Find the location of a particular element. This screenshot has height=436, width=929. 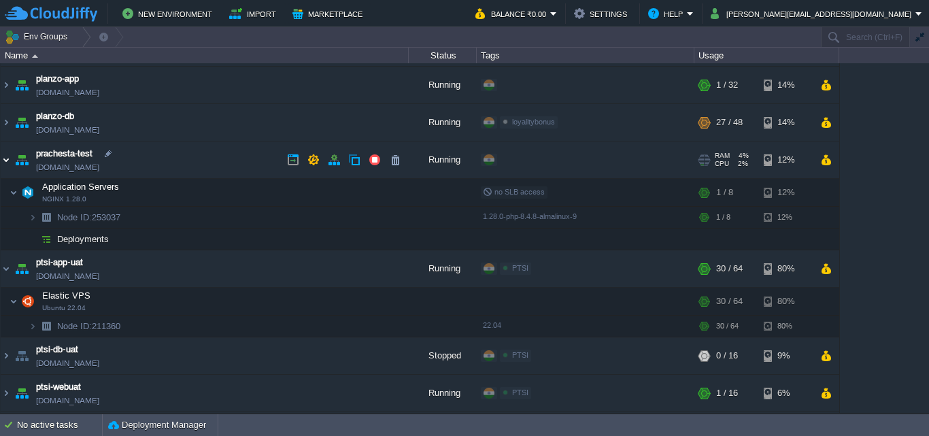

div: 1 / 16 is located at coordinates (727, 393).